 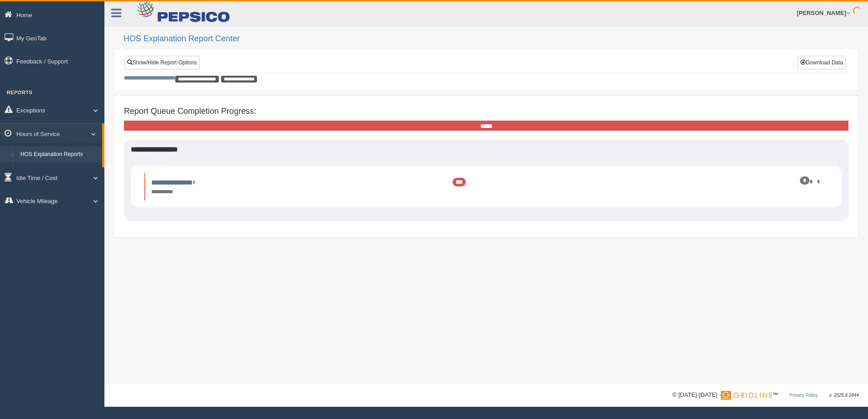 I want to click on a: Privacy Policy, so click(x=803, y=395).